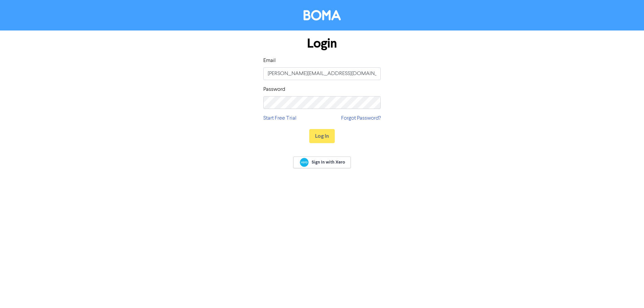 This screenshot has height=308, width=644. What do you see at coordinates (328, 162) in the screenshot?
I see `span: Sign In with Xero` at bounding box center [328, 162].